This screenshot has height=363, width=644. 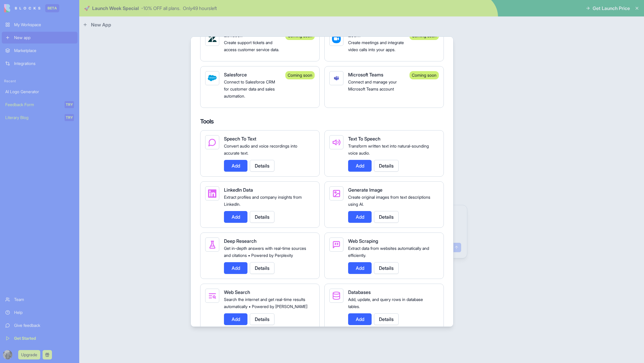 I want to click on span: Transform written text into natural-sounding voice audio., so click(x=388, y=150).